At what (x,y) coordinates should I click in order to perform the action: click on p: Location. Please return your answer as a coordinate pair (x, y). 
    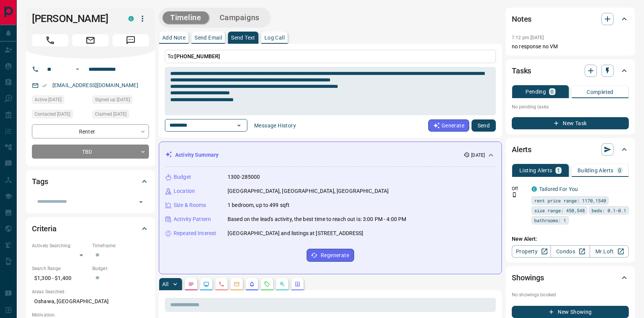
    Looking at the image, I should click on (184, 191).